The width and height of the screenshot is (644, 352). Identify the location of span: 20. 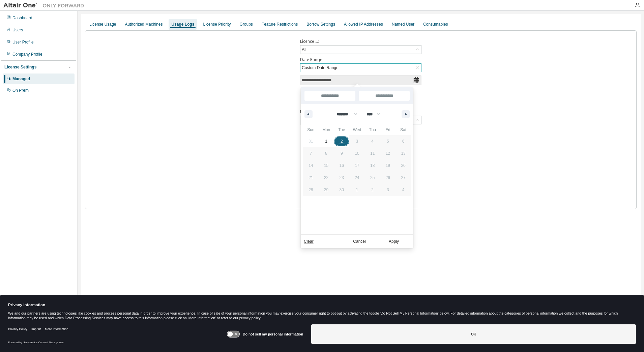
(403, 166).